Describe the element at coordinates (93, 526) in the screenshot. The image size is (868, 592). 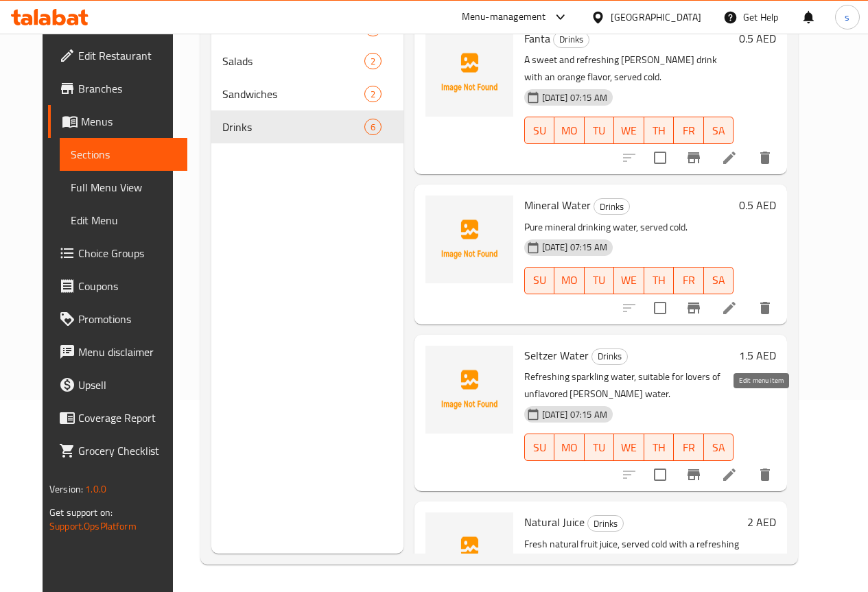
I see `a: Support.OpsPlatform` at that location.